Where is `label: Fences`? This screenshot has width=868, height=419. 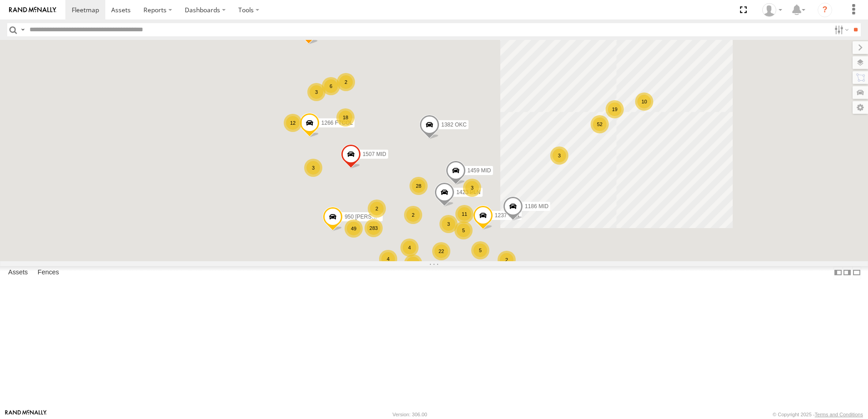 label: Fences is located at coordinates (48, 272).